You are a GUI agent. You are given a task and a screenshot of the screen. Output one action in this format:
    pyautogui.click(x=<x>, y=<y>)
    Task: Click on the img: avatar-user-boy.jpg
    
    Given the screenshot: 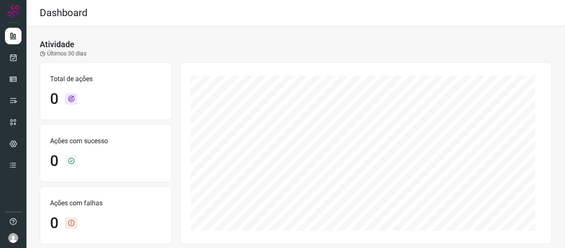 What is the action you would take?
    pyautogui.click(x=13, y=238)
    